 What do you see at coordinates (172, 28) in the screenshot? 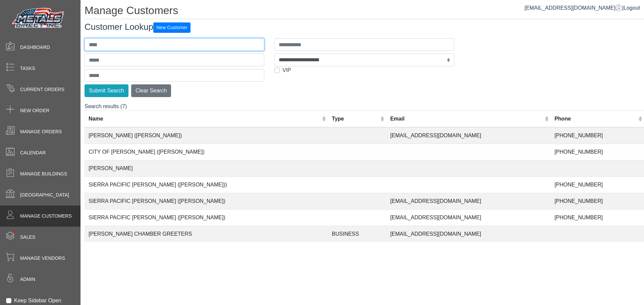
I see `button: New Customer` at bounding box center [172, 28].